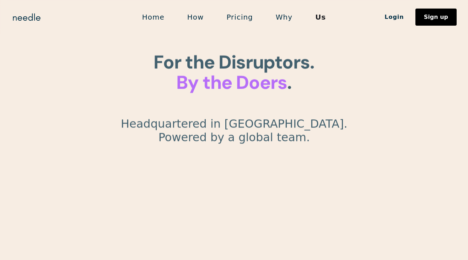 Image resolution: width=468 pixels, height=260 pixels. What do you see at coordinates (240, 17) in the screenshot?
I see `a: Pricing` at bounding box center [240, 17].